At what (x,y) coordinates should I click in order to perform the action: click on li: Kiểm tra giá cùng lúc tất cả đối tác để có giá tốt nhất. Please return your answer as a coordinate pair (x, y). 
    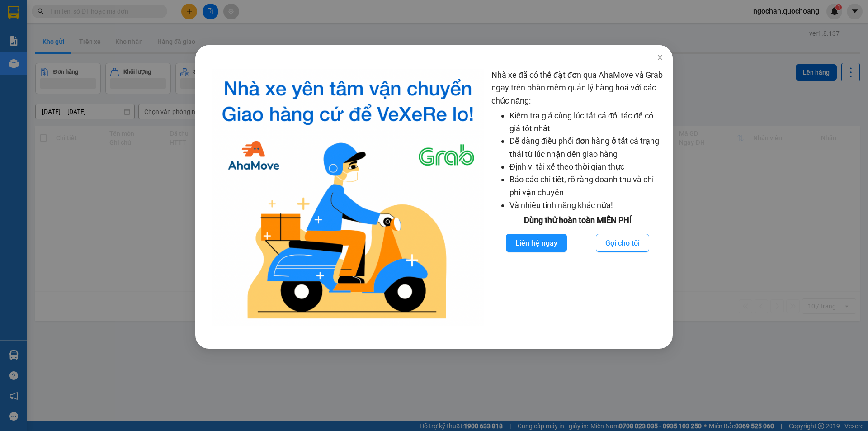
    Looking at the image, I should click on (586, 122).